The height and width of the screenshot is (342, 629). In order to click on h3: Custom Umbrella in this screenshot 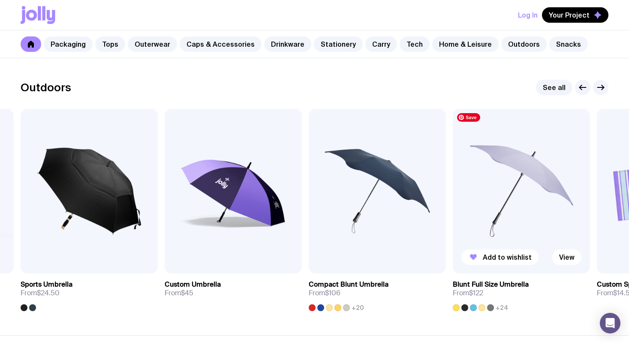, I will do `click(192, 285)`.